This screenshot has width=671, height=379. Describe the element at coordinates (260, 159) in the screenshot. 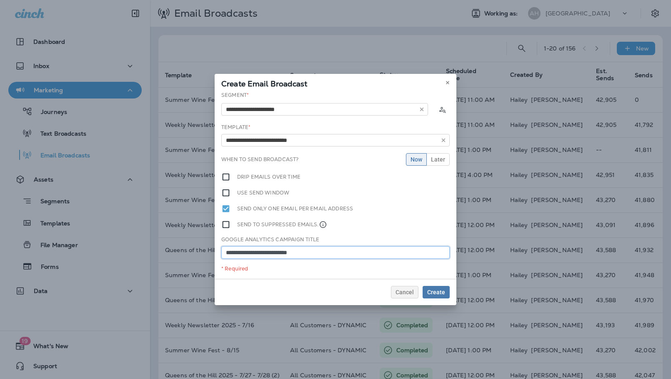

I see `label: When to send broadcast?` at that location.